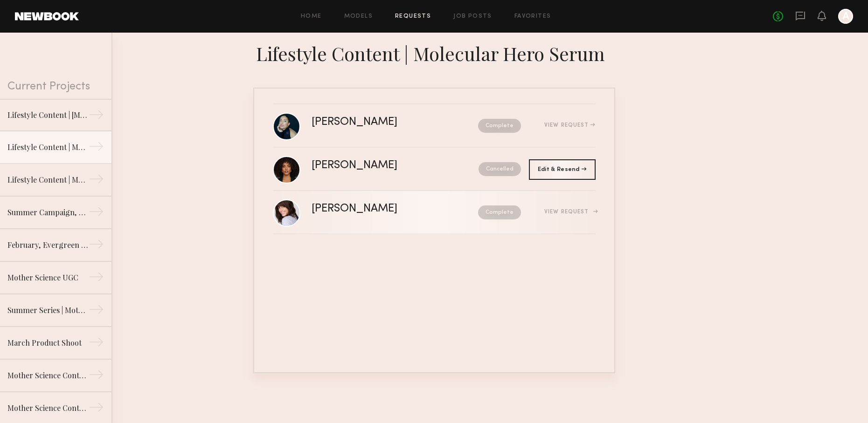 The height and width of the screenshot is (423, 868). What do you see at coordinates (358, 16) in the screenshot?
I see `a: Models` at bounding box center [358, 16].